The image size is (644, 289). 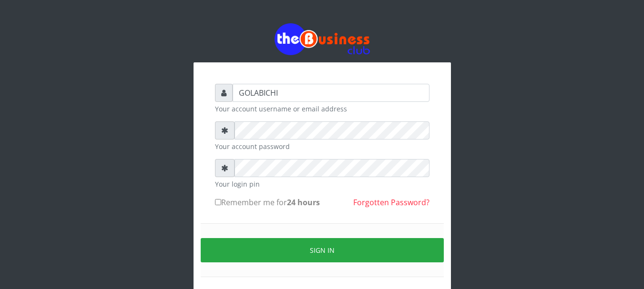 I want to click on a: Forgotten Password?, so click(x=391, y=202).